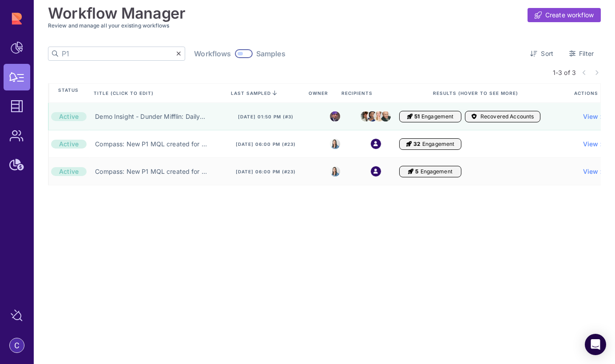 The height and width of the screenshot is (364, 615). What do you see at coordinates (417, 117) in the screenshot?
I see `span: 51` at bounding box center [417, 117].